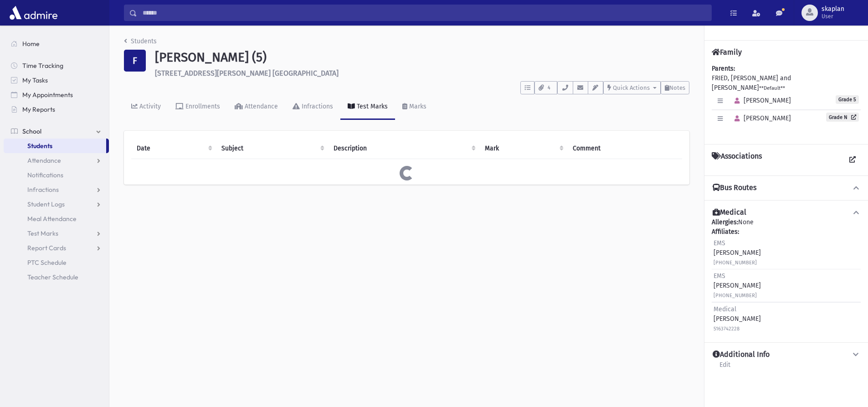 This screenshot has height=407, width=868. Describe the element at coordinates (56, 248) in the screenshot. I see `a: Report Cards` at that location.